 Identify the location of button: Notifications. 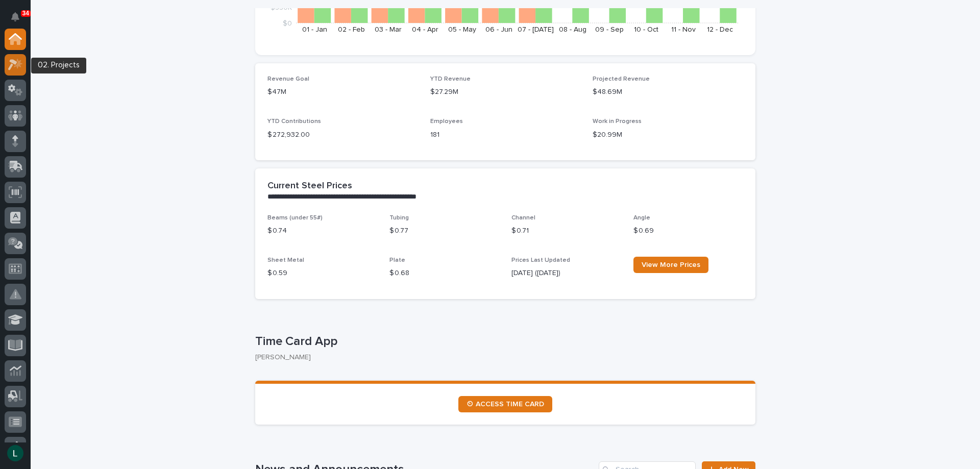
(15, 17).